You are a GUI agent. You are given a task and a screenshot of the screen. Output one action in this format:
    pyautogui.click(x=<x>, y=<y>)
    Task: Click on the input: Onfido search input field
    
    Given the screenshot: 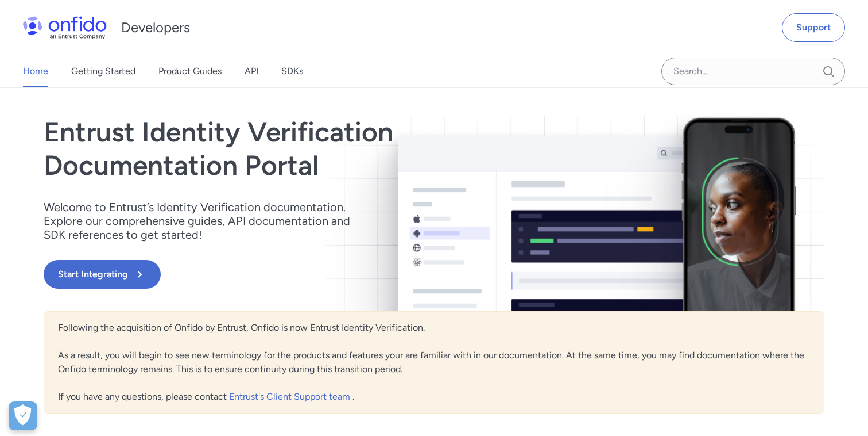 What is the action you would take?
    pyautogui.click(x=753, y=71)
    